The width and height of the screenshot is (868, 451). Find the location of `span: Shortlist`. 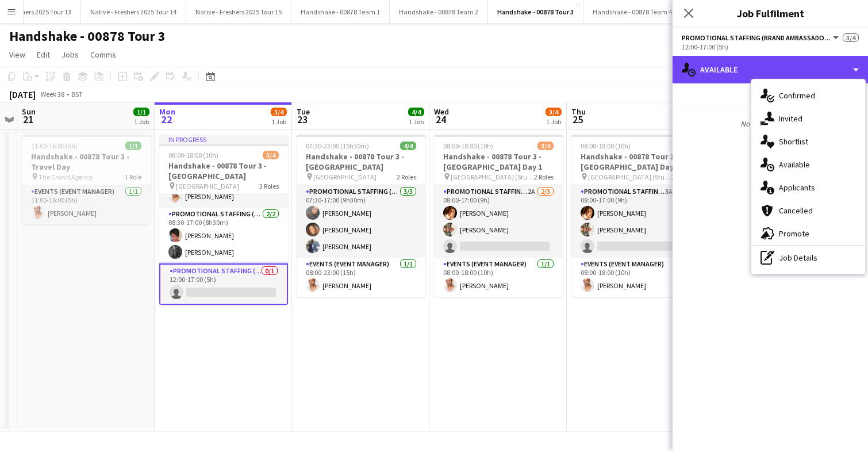

span: Shortlist is located at coordinates (794, 141).